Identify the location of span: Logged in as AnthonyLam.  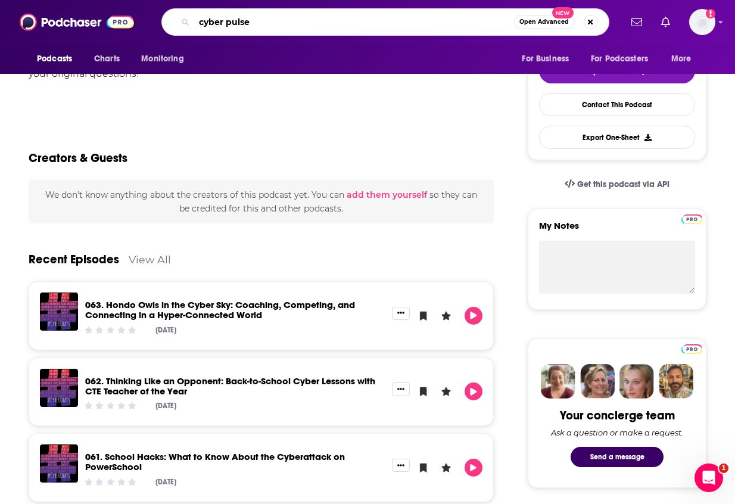
(702, 22).